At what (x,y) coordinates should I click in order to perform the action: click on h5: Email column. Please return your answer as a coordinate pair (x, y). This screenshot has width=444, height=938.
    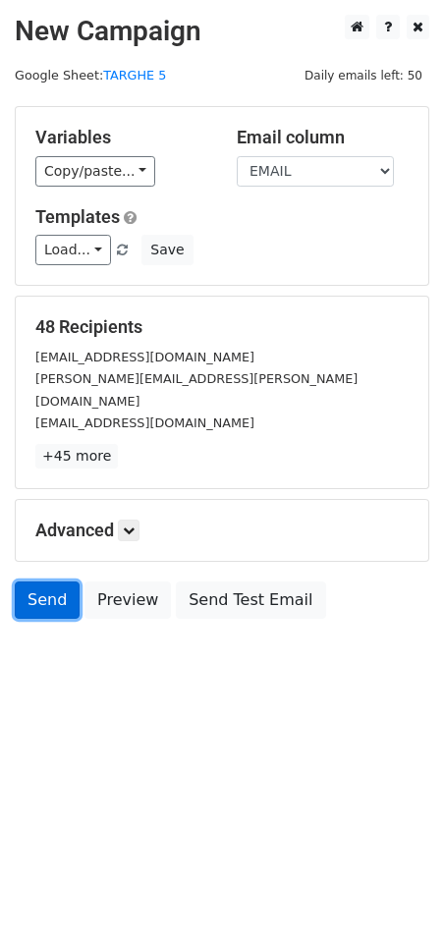
    Looking at the image, I should click on (322, 138).